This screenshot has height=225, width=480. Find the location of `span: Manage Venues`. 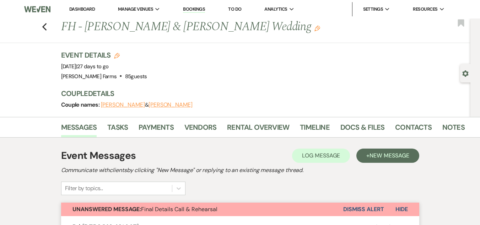

span: Manage Venues is located at coordinates (135, 9).